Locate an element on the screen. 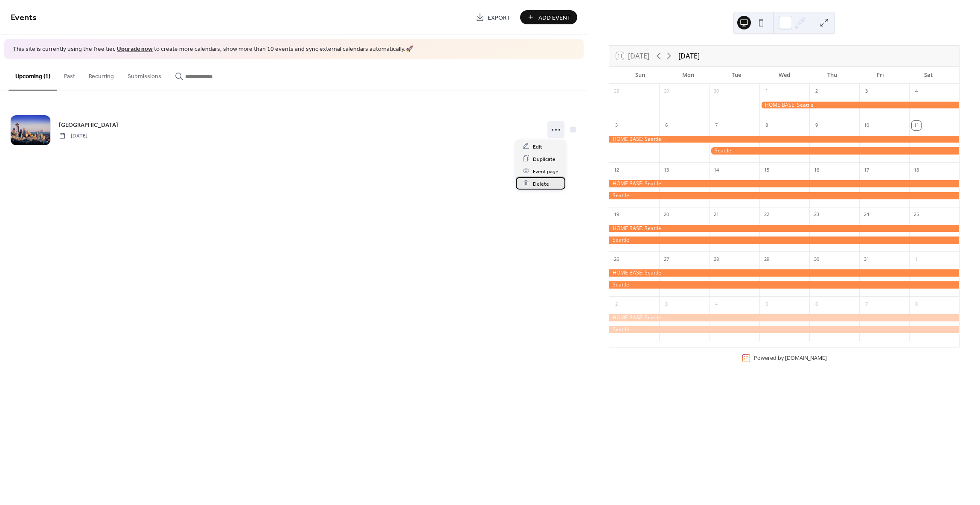 The image size is (980, 505). button: Past is located at coordinates (70, 74).